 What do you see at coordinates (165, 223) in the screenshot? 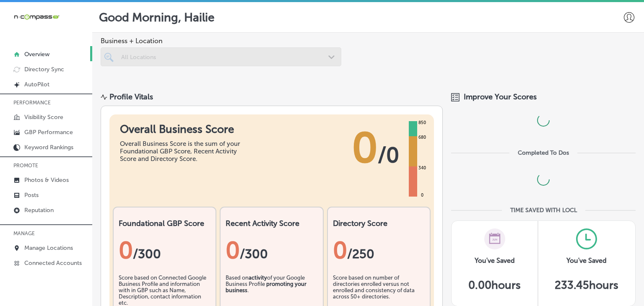
I see `h2: Foundational GBP Score` at bounding box center [165, 223].